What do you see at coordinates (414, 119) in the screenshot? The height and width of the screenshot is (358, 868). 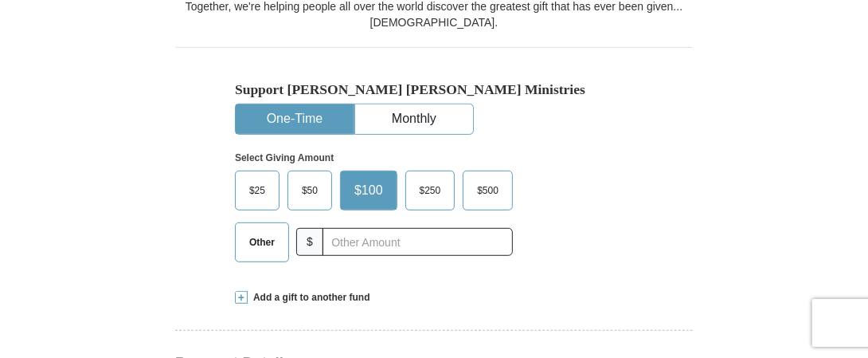 I see `button: Monthly` at bounding box center [414, 119].